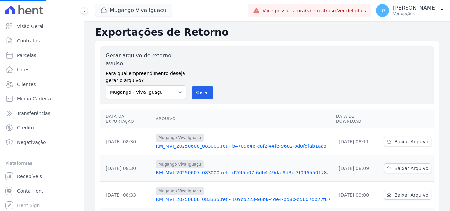  What do you see at coordinates (27, 55) in the screenshot?
I see `span: Parcelas` at bounding box center [27, 55].